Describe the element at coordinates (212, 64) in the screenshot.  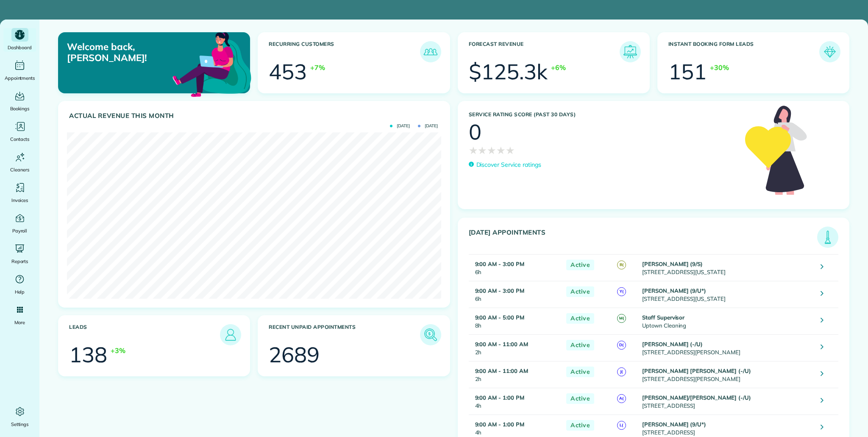
I see `img: dashboard_welcome-42a62b7d889689a78055ac9021e634bf52bae3f8056760290aed330b23ab8690.png` at that location.